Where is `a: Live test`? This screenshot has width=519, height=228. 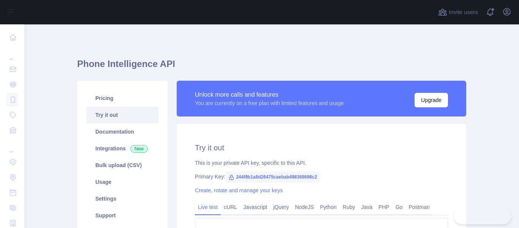 a: Live test is located at coordinates (208, 207).